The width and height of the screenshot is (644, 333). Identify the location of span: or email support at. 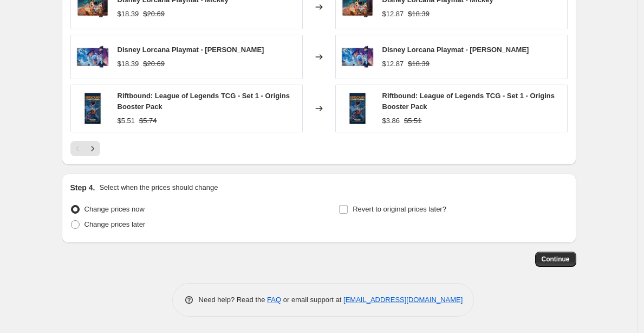
(312, 300).